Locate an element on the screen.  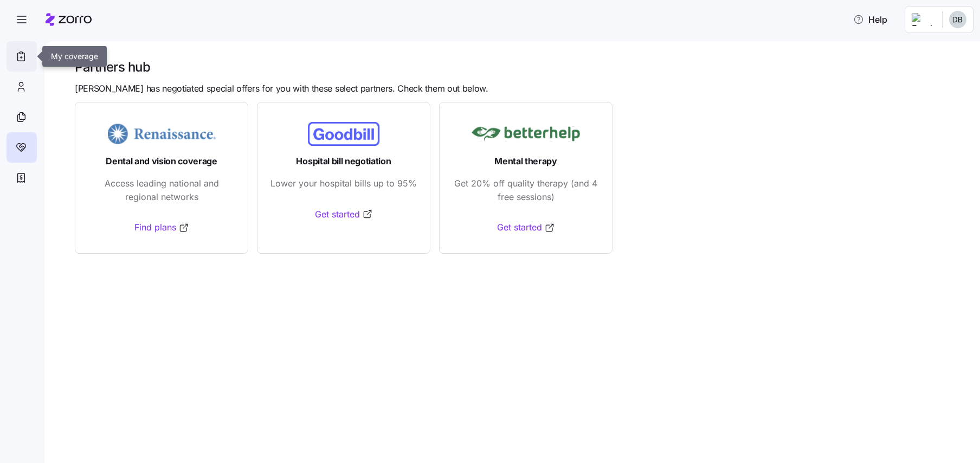
a: Find plans is located at coordinates (162, 227).